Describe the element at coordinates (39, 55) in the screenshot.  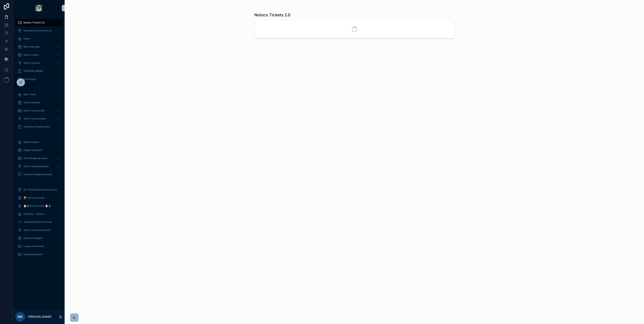
I see `a: Neue Kunden` at that location.